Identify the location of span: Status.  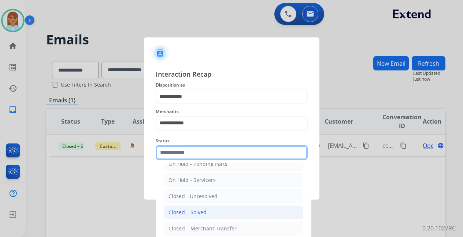
(232, 141).